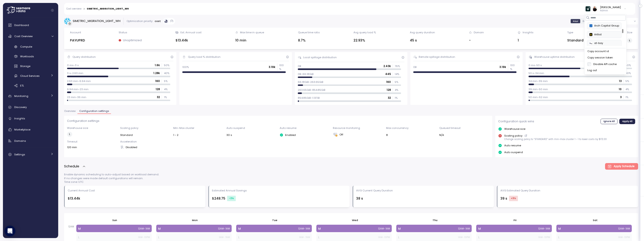  I want to click on div: AVG Current Query Duration, so click(374, 191).